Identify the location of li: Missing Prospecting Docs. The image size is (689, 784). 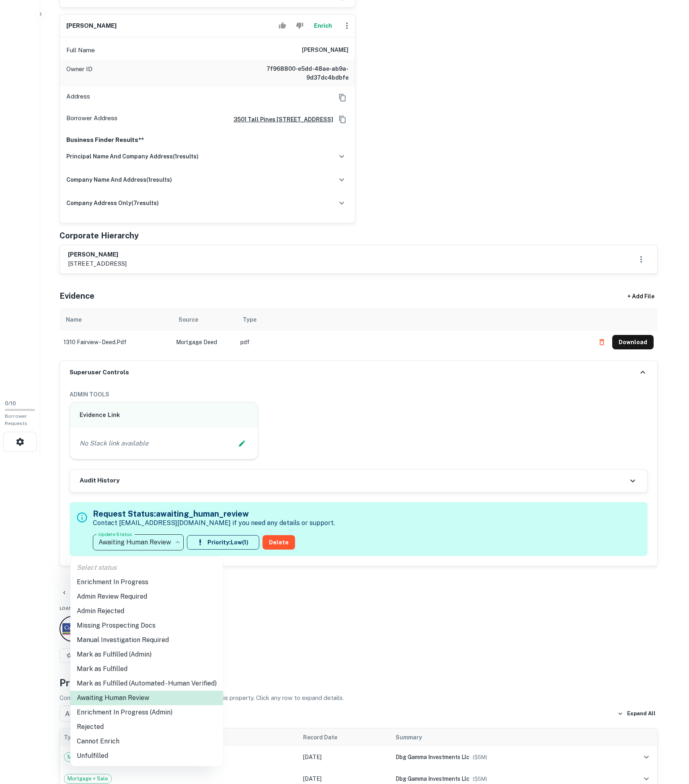
(147, 625).